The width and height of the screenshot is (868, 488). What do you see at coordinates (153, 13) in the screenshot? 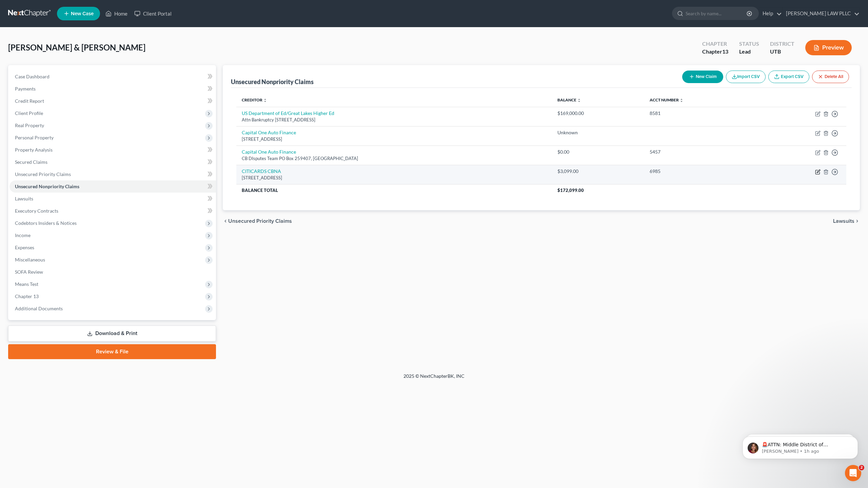
I see `a: Client Portal` at bounding box center [153, 13].